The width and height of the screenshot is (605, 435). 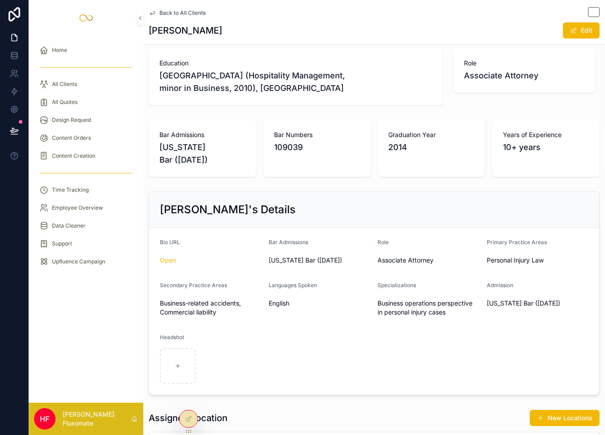 What do you see at coordinates (172, 337) in the screenshot?
I see `span: Headshot` at bounding box center [172, 337].